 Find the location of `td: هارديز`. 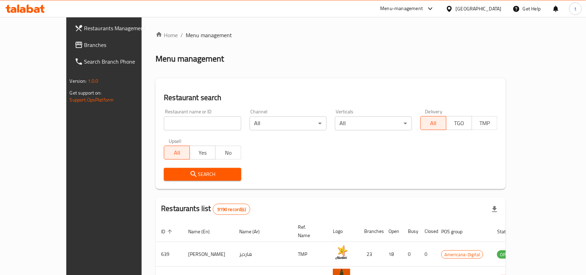

td: هارديز is located at coordinates (263, 254).